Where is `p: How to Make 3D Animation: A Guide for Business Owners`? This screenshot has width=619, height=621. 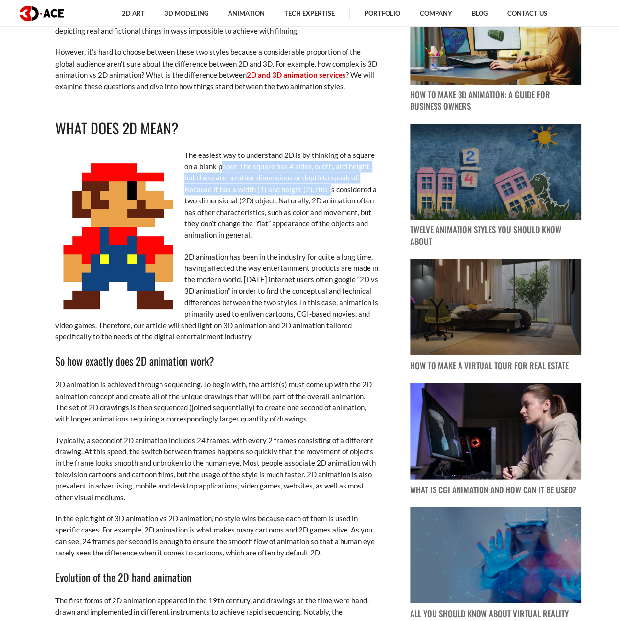 p: How to Make 3D Animation: A Guide for Business Owners is located at coordinates (496, 101).